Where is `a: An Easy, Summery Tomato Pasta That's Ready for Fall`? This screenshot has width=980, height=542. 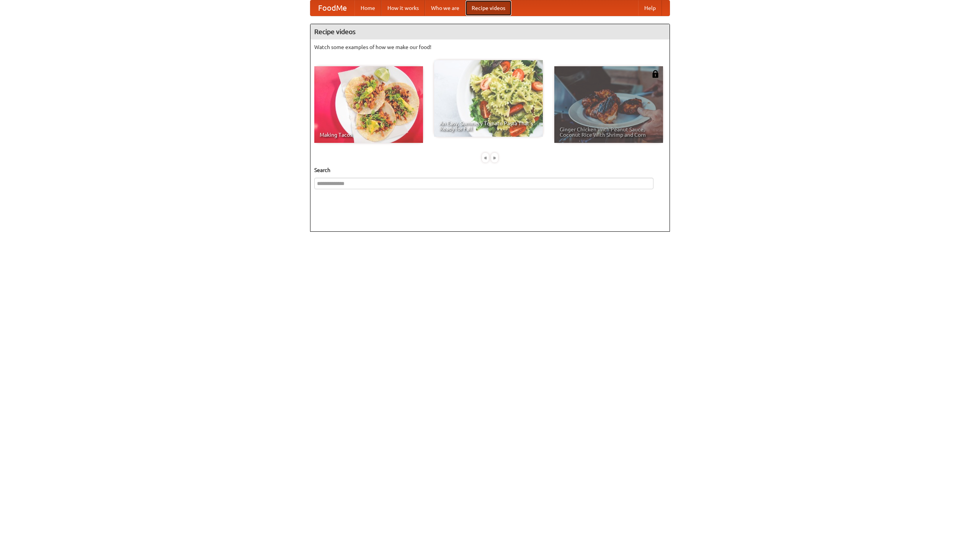
a: An Easy, Summery Tomato Pasta That's Ready for Fall is located at coordinates (488, 99).